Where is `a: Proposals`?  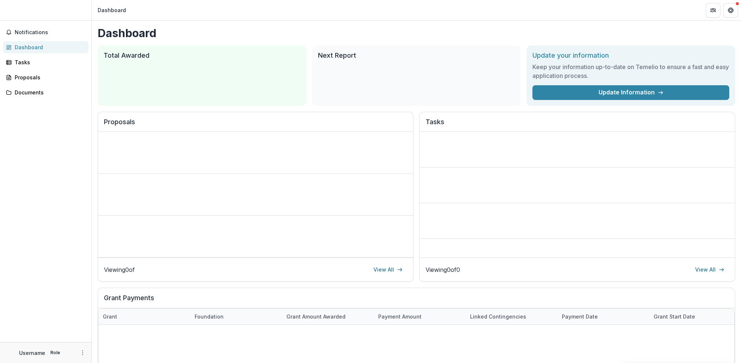
a: Proposals is located at coordinates (46, 77).